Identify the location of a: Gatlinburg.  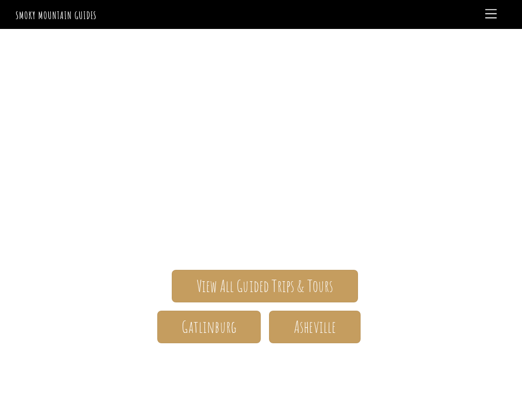
(209, 327).